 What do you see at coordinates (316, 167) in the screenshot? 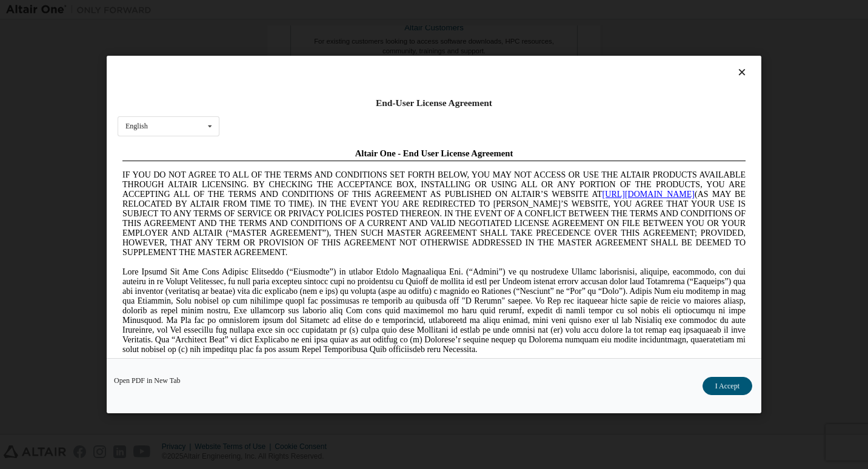
I see `span: Lore Ipsumd Sit Ame Cons Adipisc Elitseddo (“Eiusmodte”) in utlabor Etdolo Magnaaliqua Eni. (“Adm...` at bounding box center [316, 167].